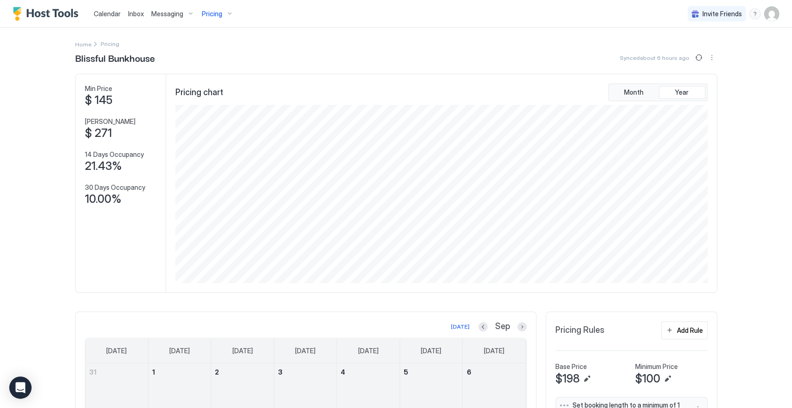  What do you see at coordinates (772, 14) in the screenshot?
I see `div: User profile` at bounding box center [772, 14].